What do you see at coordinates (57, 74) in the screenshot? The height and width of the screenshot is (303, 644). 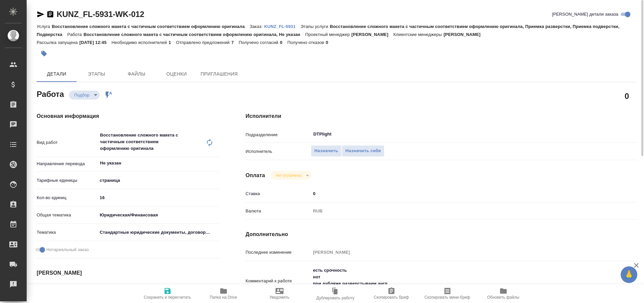 I see `span: Детали` at bounding box center [57, 74].